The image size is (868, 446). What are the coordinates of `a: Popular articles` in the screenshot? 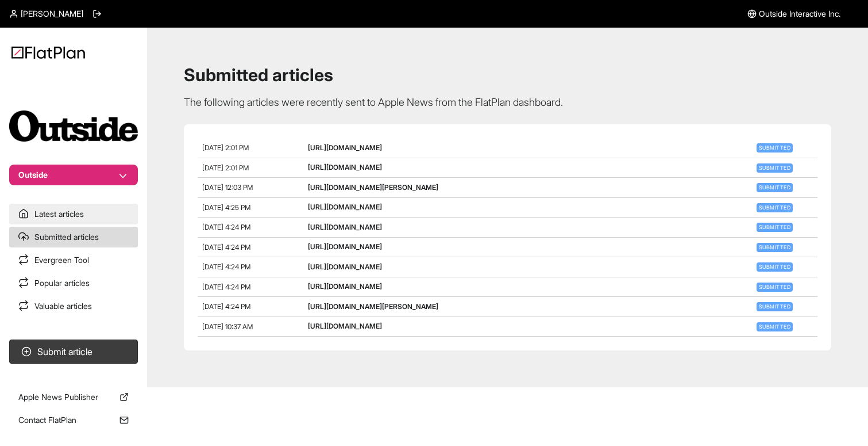 It's located at (73, 283).